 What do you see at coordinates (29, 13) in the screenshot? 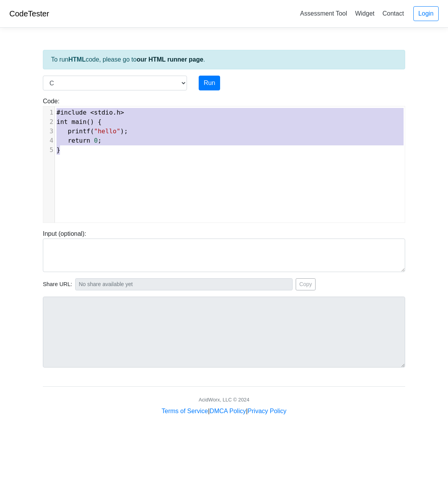
I see `a: CodeTester` at bounding box center [29, 13].